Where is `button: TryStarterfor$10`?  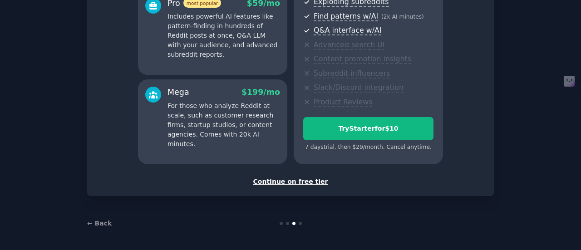
button: TryStarterfor$10 is located at coordinates (368, 128).